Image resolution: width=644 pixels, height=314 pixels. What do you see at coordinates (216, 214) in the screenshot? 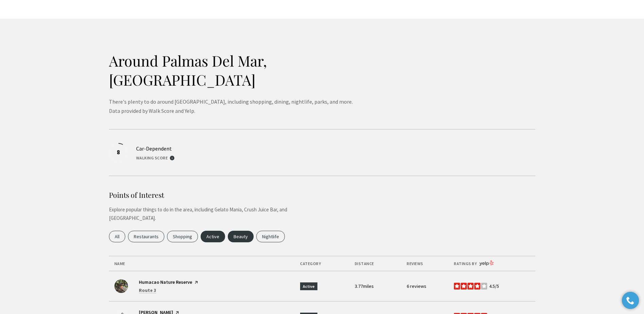
I see `p: Explore popular things to do in the area, including Gelato Mania, Crush Juice Bar, and [GEOGRAPHI...` at bounding box center [216, 214].